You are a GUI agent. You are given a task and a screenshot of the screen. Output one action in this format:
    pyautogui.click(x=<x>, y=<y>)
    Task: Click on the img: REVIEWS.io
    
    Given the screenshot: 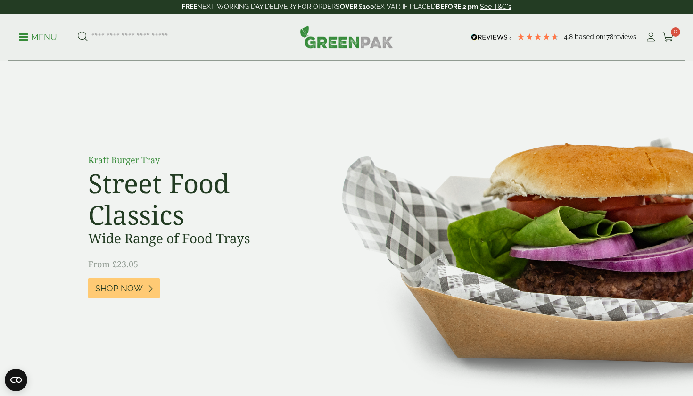 What is the action you would take?
    pyautogui.click(x=491, y=37)
    